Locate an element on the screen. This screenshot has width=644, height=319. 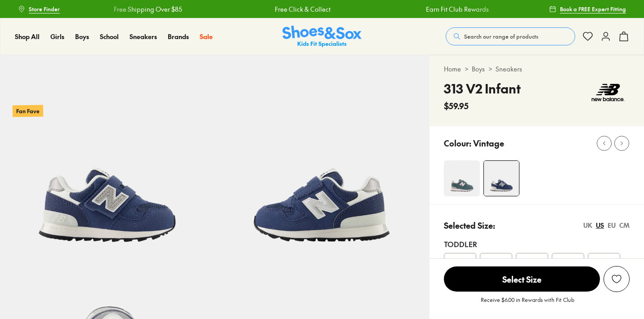
p: Fan Fave is located at coordinates (28, 110).